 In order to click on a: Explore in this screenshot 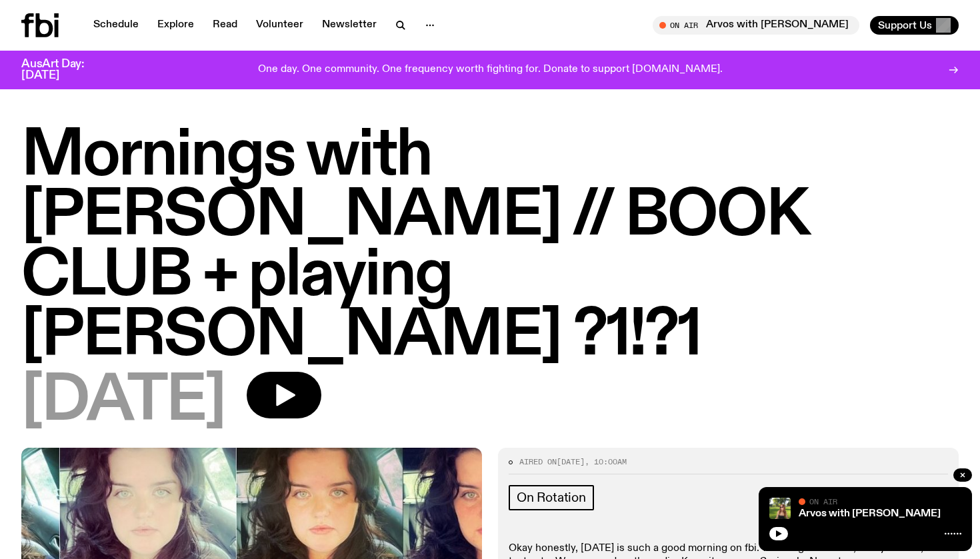, I will do `click(175, 26)`.